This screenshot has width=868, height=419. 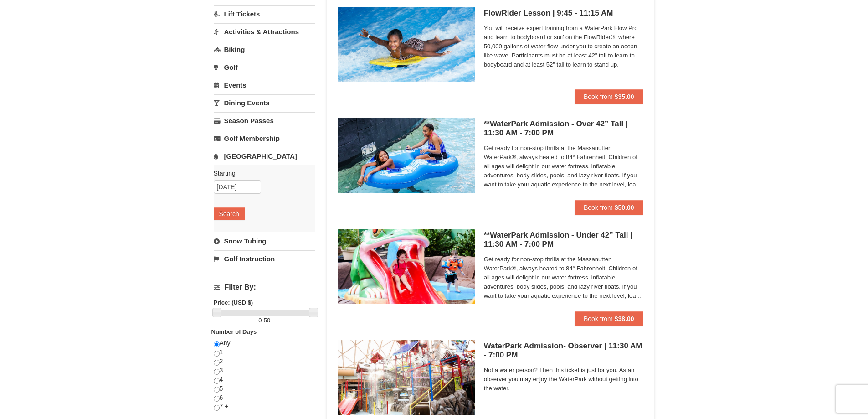 What do you see at coordinates (229, 214) in the screenshot?
I see `button: Search` at bounding box center [229, 214].